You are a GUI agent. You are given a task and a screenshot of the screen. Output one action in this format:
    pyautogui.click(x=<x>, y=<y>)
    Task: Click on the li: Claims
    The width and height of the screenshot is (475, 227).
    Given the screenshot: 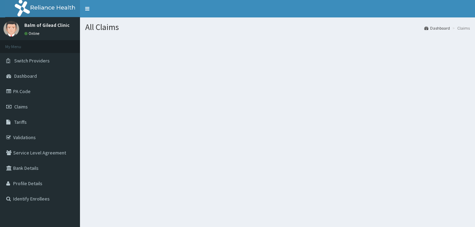 What is the action you would take?
    pyautogui.click(x=460, y=28)
    